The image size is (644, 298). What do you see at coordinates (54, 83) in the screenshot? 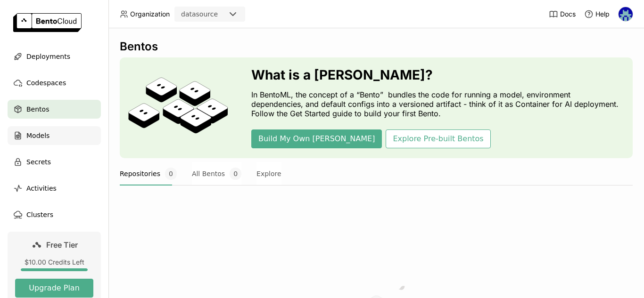
I see `a: Codespaces` at bounding box center [54, 83].